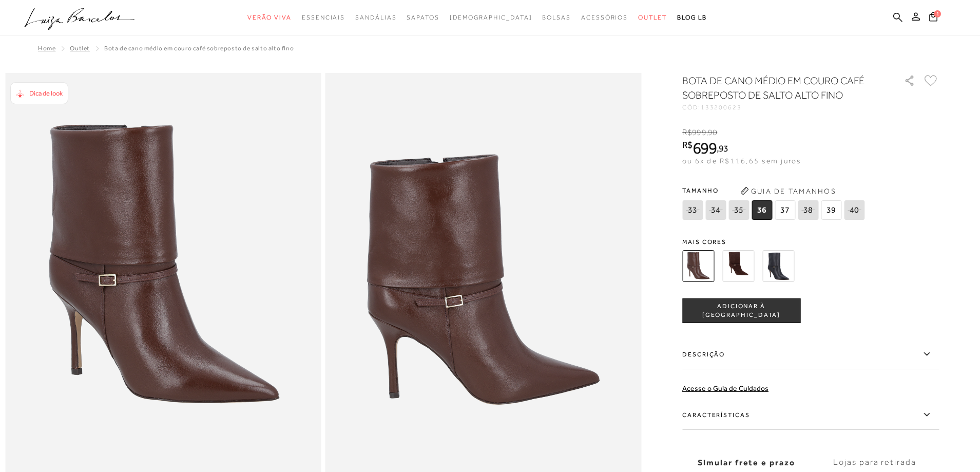 Image resolution: width=980 pixels, height=472 pixels. What do you see at coordinates (80, 49) in the screenshot?
I see `a: Outlet` at bounding box center [80, 49].